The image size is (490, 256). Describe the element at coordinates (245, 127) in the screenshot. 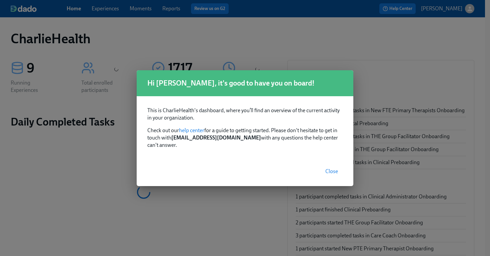

I see `div: Check out our for a guide to getting started. Please don't hesitate to get in touch with with any...` at that location.